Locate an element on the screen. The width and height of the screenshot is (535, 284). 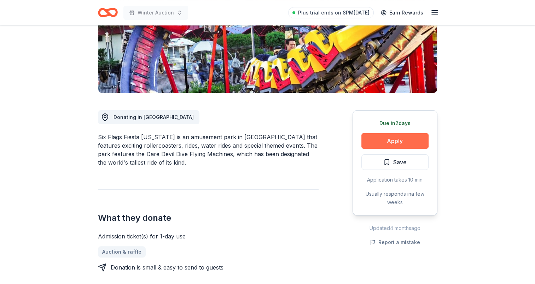
button: Winter Auction is located at coordinates (156, 13).